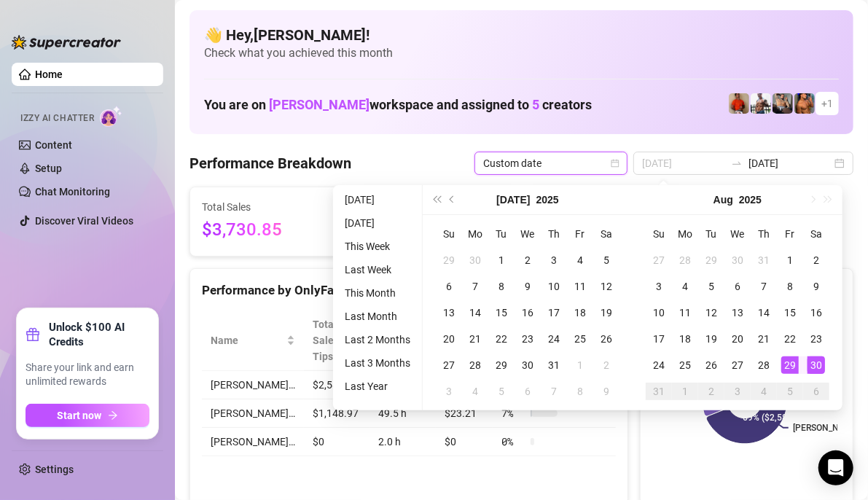  What do you see at coordinates (476, 287) in the screenshot?
I see `td: 2025-07-07` at bounding box center [476, 287].